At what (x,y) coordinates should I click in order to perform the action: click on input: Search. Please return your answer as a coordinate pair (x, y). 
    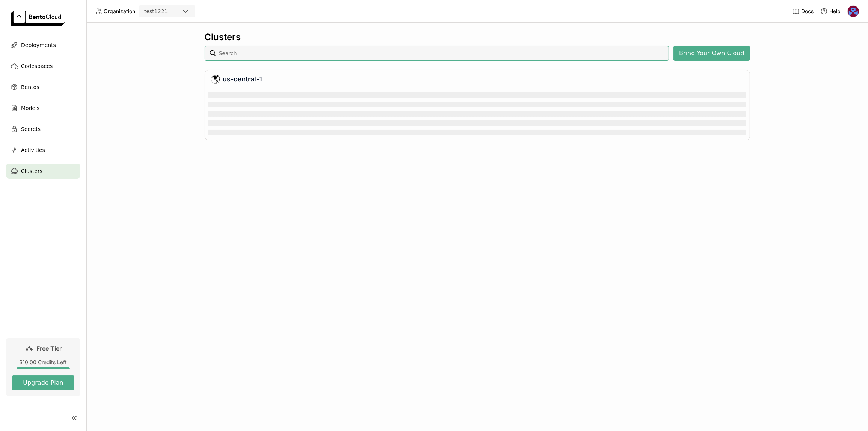
    Looking at the image, I should click on (442, 53).